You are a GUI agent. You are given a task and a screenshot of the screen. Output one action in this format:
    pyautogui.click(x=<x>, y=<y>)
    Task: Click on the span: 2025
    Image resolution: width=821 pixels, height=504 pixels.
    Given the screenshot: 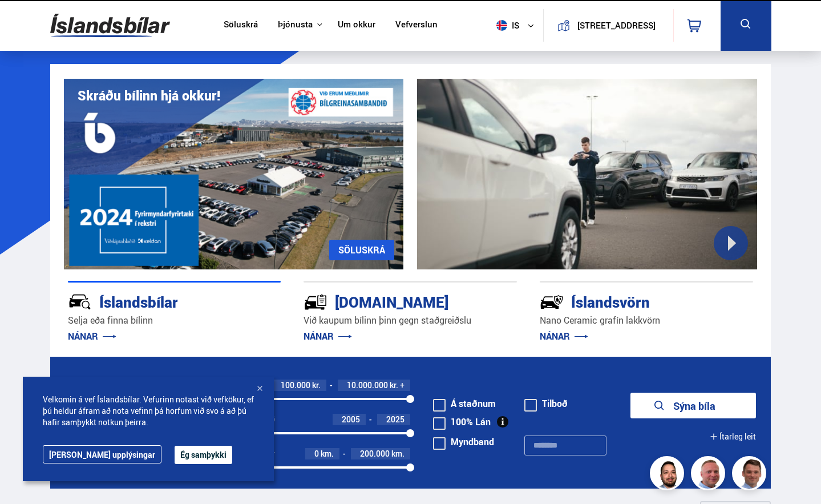 What is the action you would take?
    pyautogui.click(x=396, y=419)
    